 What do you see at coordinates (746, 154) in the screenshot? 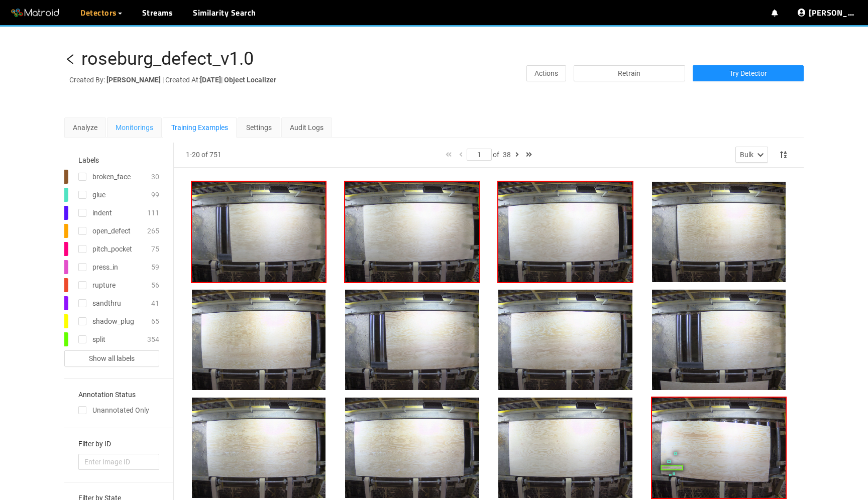
I see `div: Bulk` at bounding box center [746, 154].